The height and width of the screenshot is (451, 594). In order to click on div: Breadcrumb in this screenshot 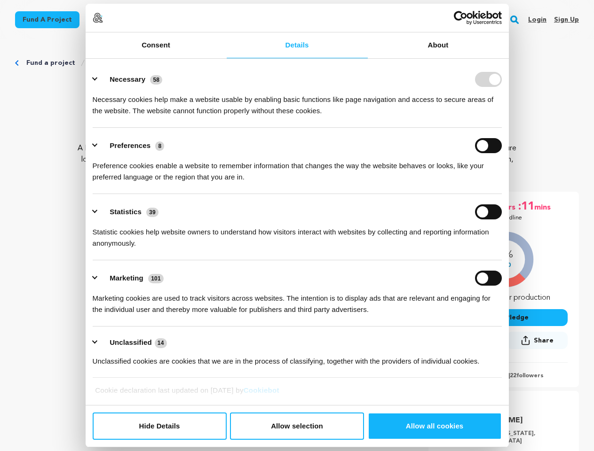, I will do `click(297, 63)`.